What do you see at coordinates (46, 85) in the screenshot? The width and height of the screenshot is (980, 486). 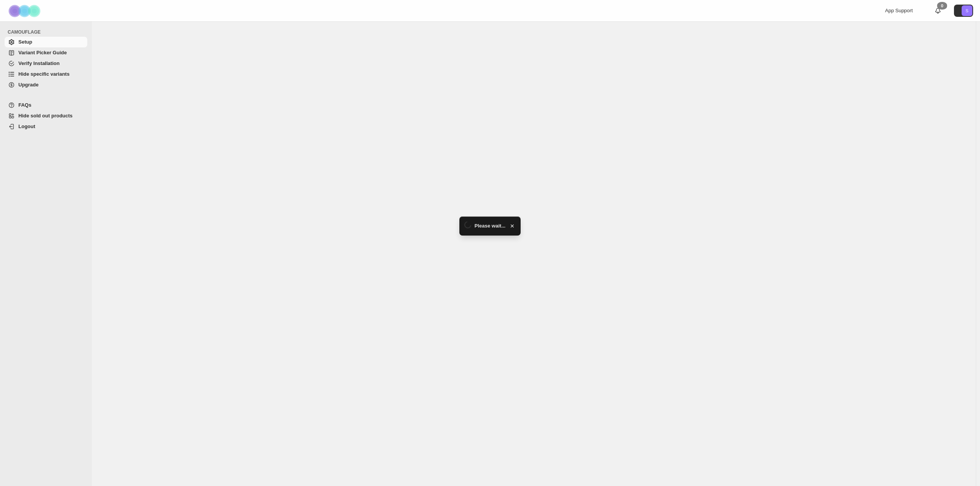 I see `a: Upgrade` at bounding box center [46, 85].